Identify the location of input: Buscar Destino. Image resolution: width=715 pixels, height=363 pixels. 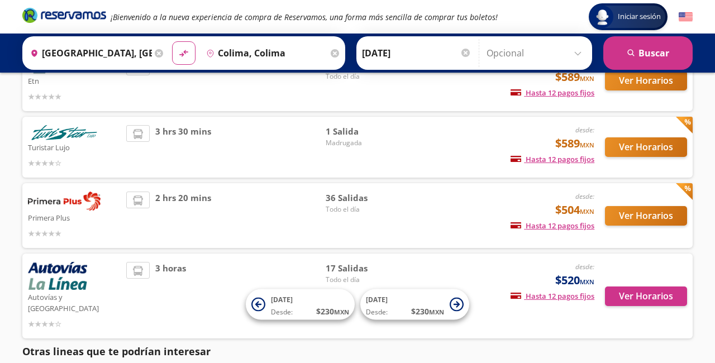
(265, 53).